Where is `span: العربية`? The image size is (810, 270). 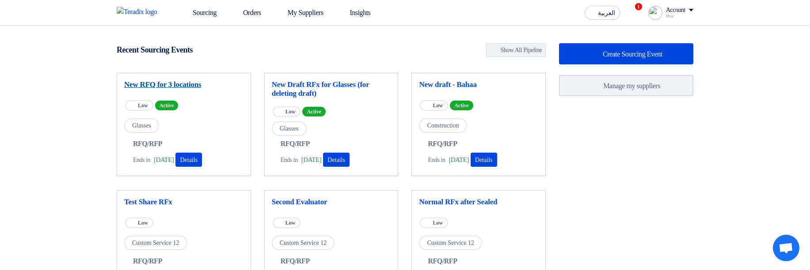 span: العربية is located at coordinates (606, 13).